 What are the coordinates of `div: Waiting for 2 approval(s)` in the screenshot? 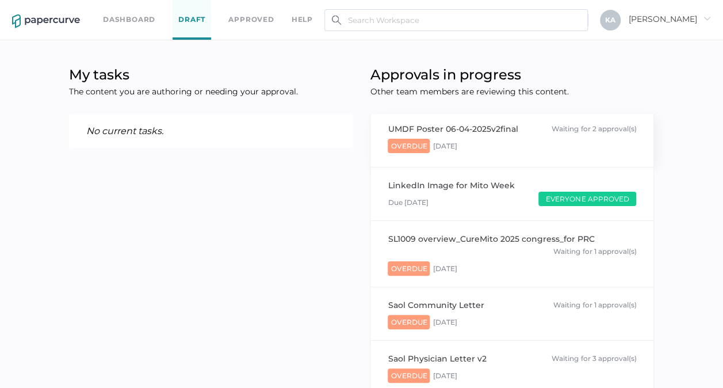 It's located at (594, 129).